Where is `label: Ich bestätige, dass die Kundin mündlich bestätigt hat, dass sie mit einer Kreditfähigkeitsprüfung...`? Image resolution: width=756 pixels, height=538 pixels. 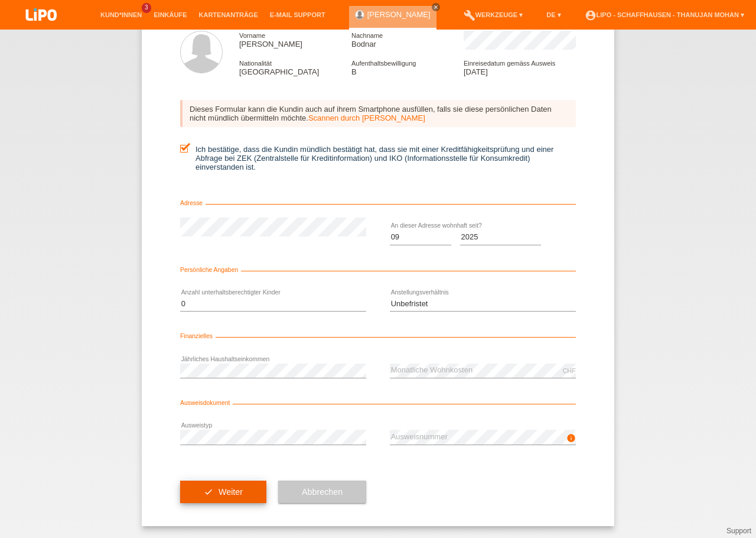
label: Ich bestätige, dass die Kundin mündlich bestätigt hat, dass sie mit einer Kreditfähigkeitsprüfung... is located at coordinates (378, 158).